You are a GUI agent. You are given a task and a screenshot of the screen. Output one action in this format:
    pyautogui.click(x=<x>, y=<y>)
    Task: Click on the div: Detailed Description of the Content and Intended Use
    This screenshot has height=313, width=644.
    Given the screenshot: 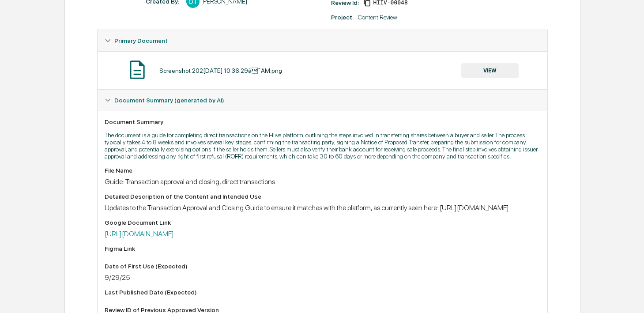 What is the action you would take?
    pyautogui.click(x=322, y=197)
    